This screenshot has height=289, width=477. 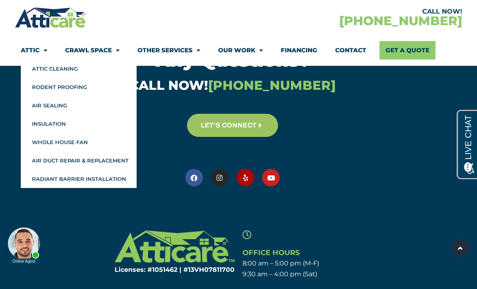 What do you see at coordinates (79, 179) in the screenshot?
I see `a: Radiant Barrier Installation` at bounding box center [79, 179].